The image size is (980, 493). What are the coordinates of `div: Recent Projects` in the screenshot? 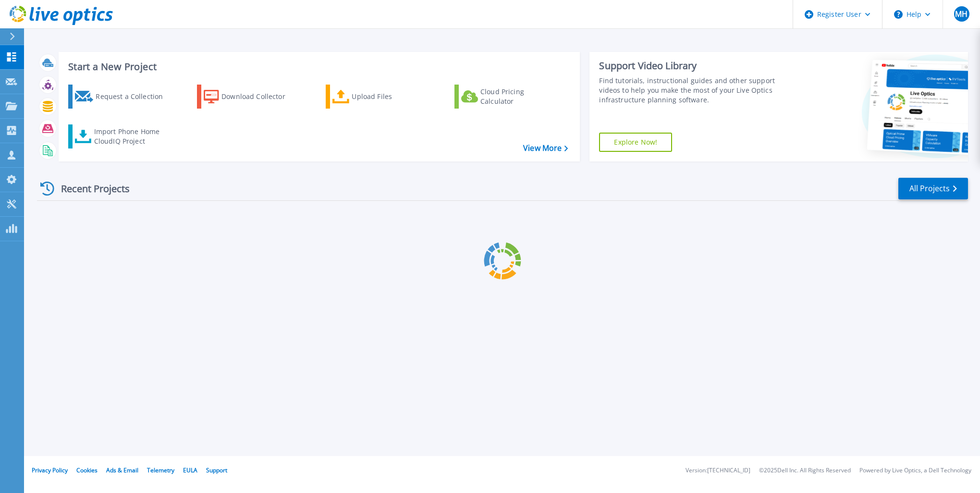 It's located at (90, 188).